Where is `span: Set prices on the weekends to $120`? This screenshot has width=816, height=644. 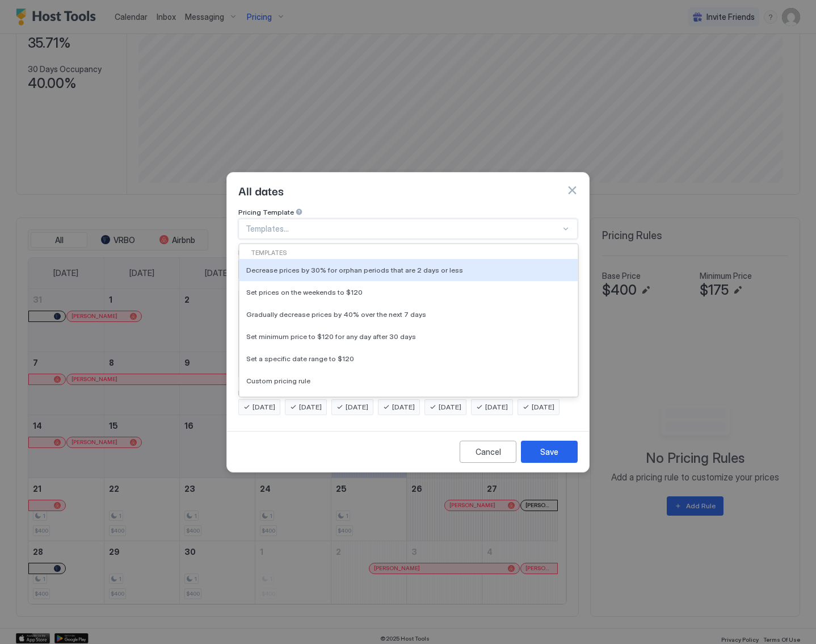 span: Set prices on the weekends to $120 is located at coordinates (305, 292).